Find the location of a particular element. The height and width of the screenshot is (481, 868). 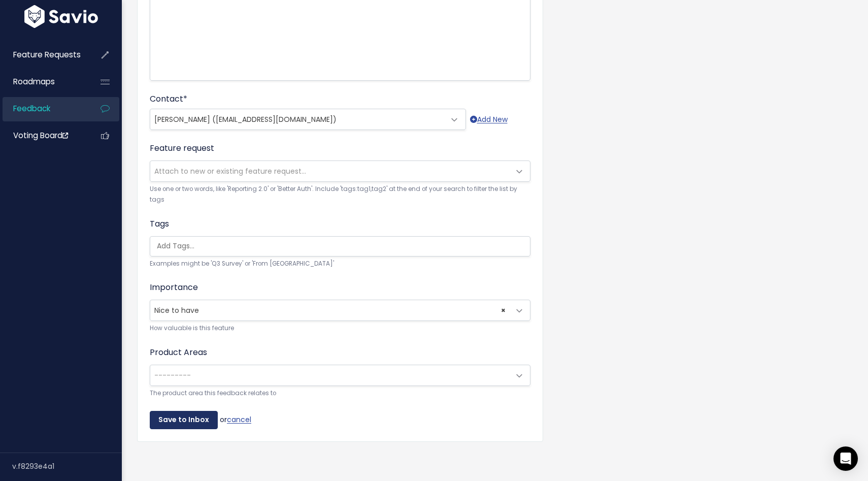

input: Add Tags... is located at coordinates (342, 246).